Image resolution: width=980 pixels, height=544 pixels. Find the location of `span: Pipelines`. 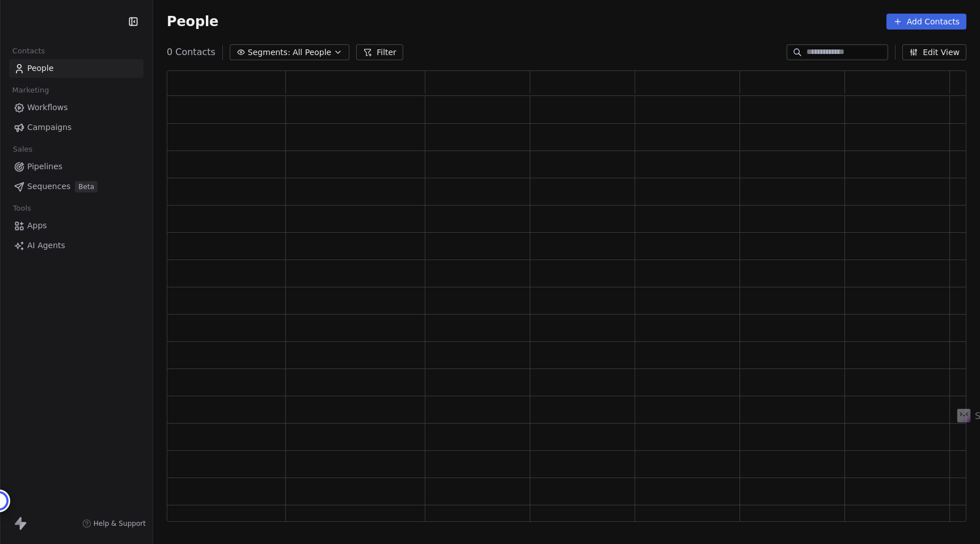

span: Pipelines is located at coordinates (45, 167).